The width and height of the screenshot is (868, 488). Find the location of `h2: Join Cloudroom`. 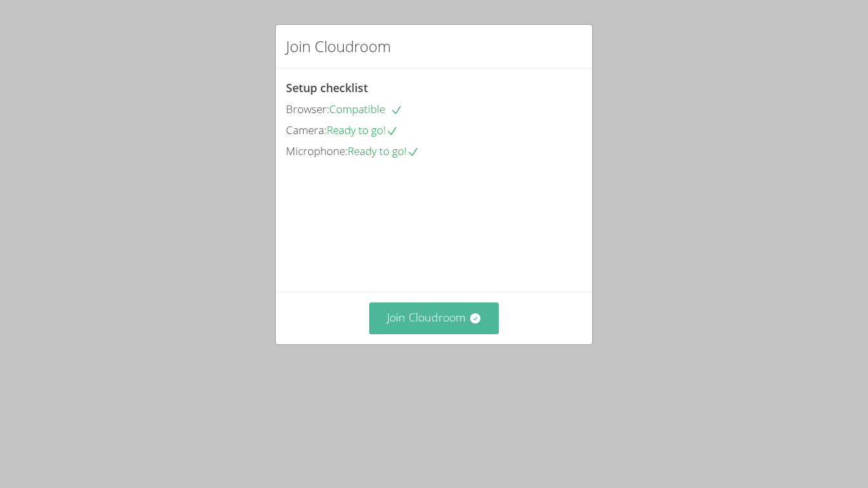

h2: Join Cloudroom is located at coordinates (338, 46).